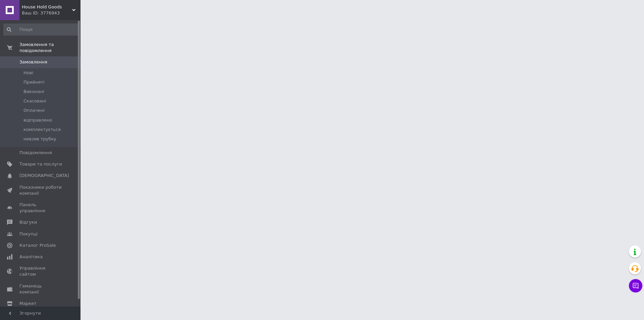 The width and height of the screenshot is (644, 320). What do you see at coordinates (51, 13) in the screenshot?
I see `div: Ваш ID: 3776943` at bounding box center [51, 13].